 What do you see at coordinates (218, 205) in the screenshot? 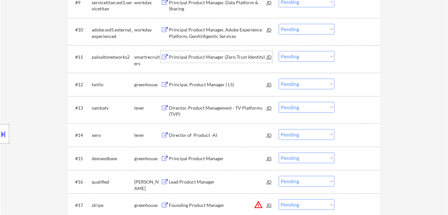
I see `div: Founding Product Manager` at bounding box center [218, 205].